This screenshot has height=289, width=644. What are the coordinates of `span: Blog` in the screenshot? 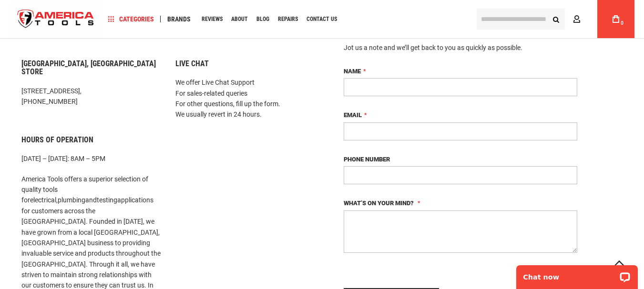 It's located at (263, 19).